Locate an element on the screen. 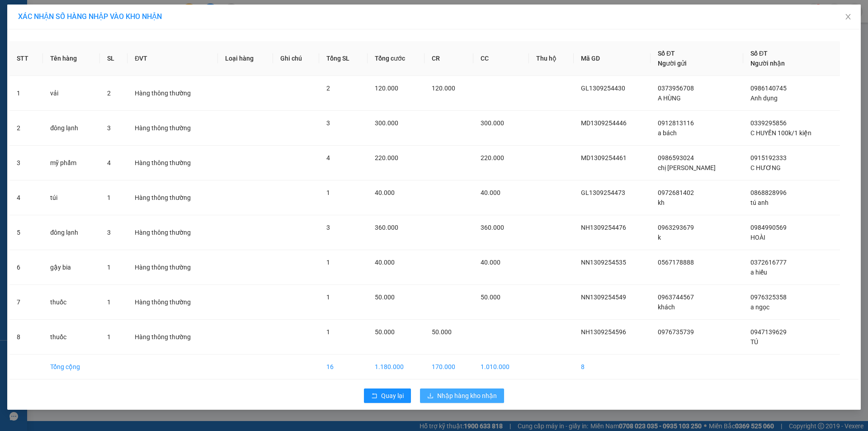  span: khách is located at coordinates (667, 307).